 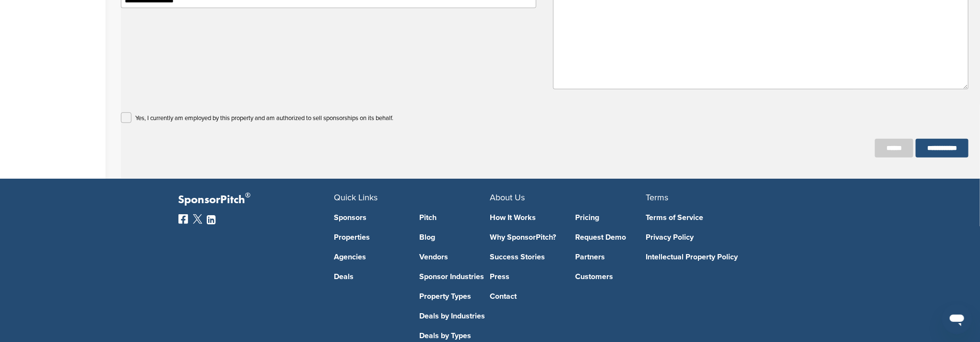 What do you see at coordinates (198, 219) in the screenshot?
I see `img: Twitter` at bounding box center [198, 219].